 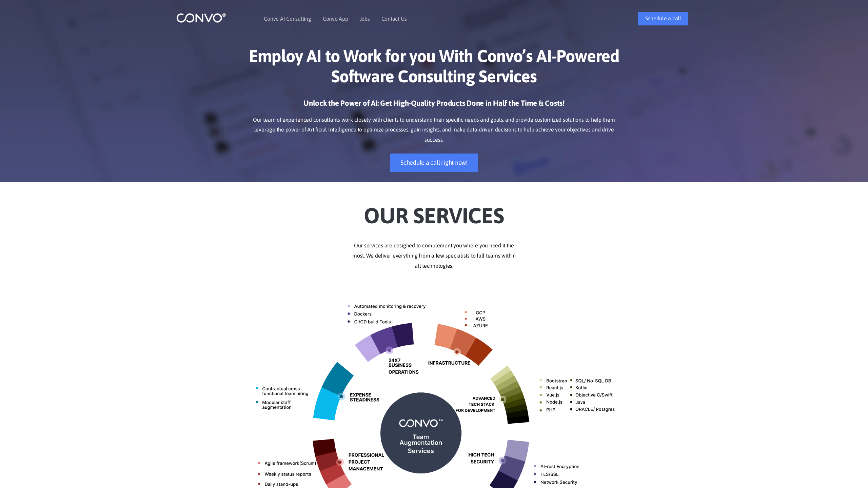 I want to click on h2: Our Services, so click(x=434, y=212).